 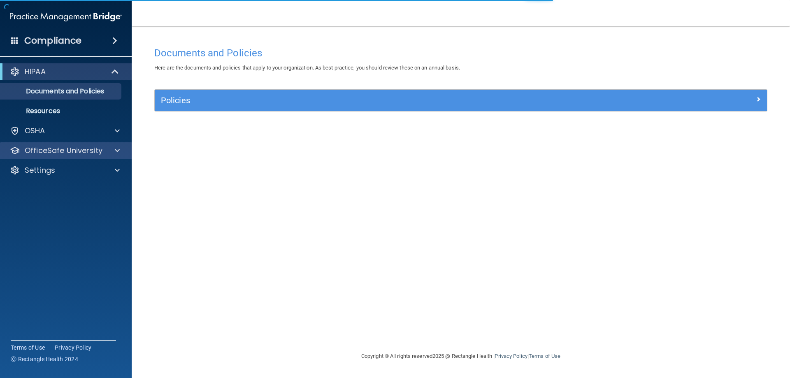 I want to click on img: PMB logo, so click(x=66, y=17).